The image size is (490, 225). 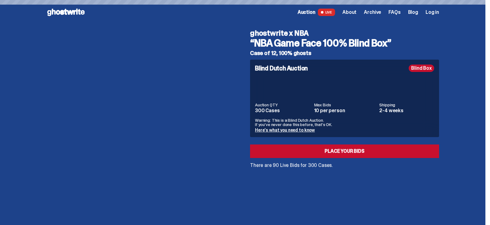 I want to click on a: Auction LIVE, so click(x=317, y=12).